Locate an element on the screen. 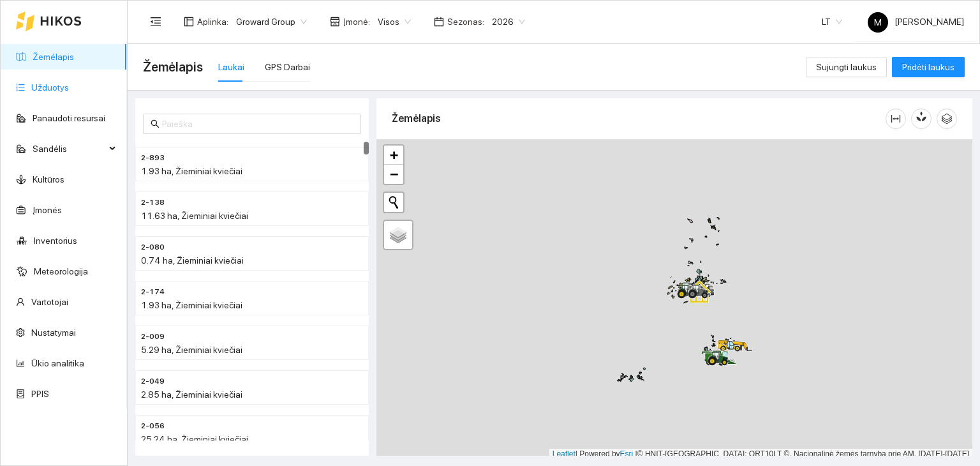  span: M is located at coordinates (878, 22).